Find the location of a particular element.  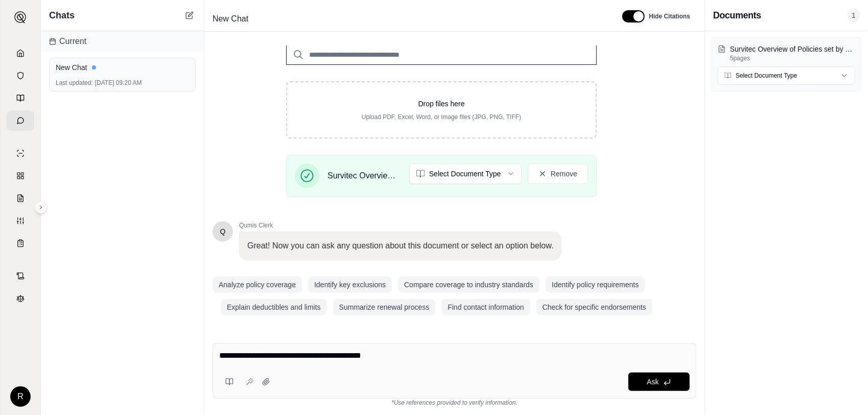

a: Coverage Table is located at coordinates (21, 243).